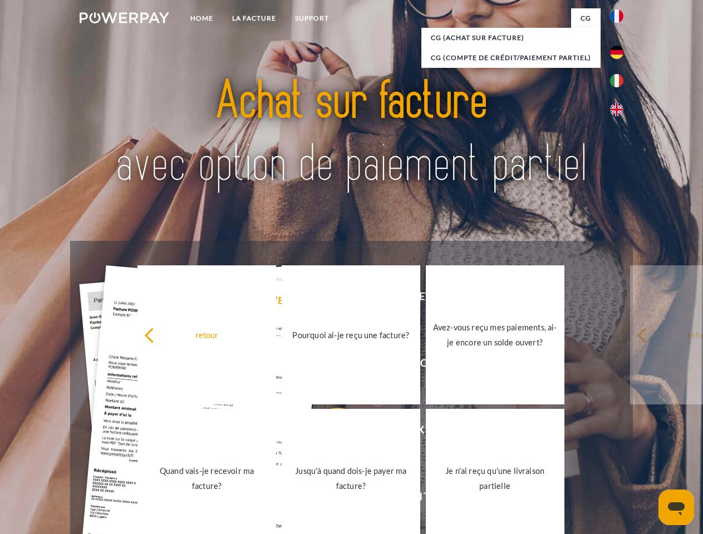 This screenshot has height=534, width=703. What do you see at coordinates (511, 58) in the screenshot?
I see `a: CG (Compte de crédit/paiement partiel)` at bounding box center [511, 58].